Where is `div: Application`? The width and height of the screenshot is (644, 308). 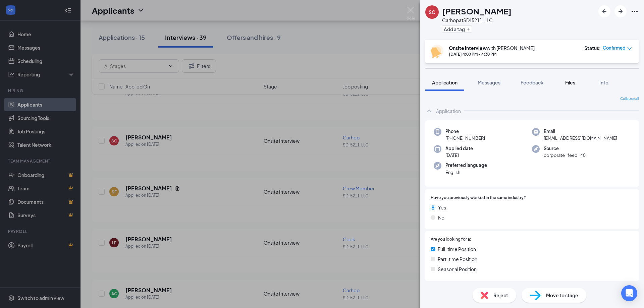
div: Application is located at coordinates (448, 111).